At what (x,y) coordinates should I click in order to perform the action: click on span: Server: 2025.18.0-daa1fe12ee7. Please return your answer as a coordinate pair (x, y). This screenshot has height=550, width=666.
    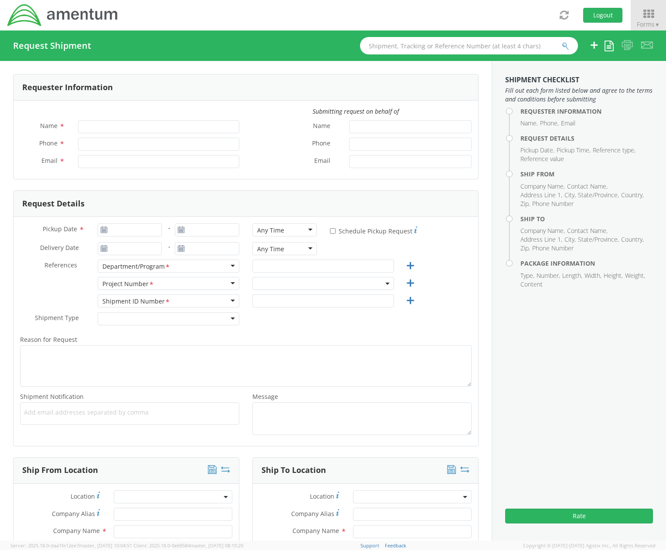
    Looking at the image, I should click on (71, 545).